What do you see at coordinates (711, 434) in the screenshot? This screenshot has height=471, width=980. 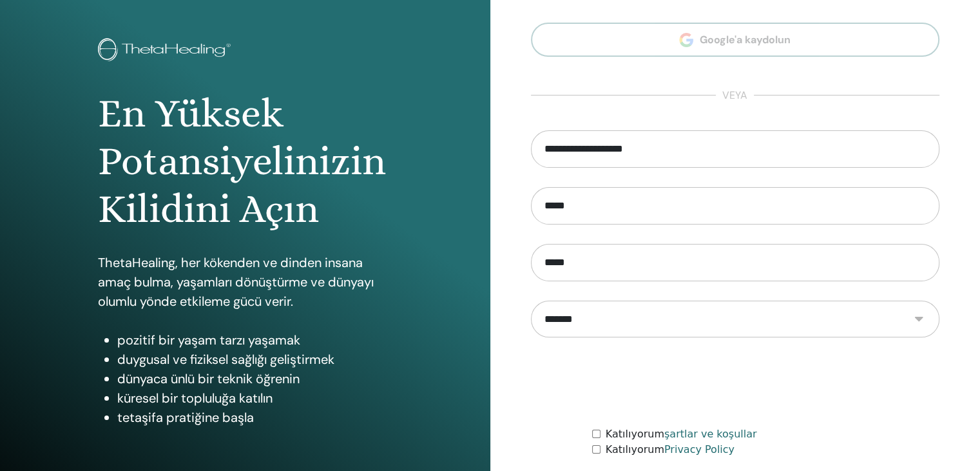 I see `a: şartlar ve koşullar` at bounding box center [711, 434].